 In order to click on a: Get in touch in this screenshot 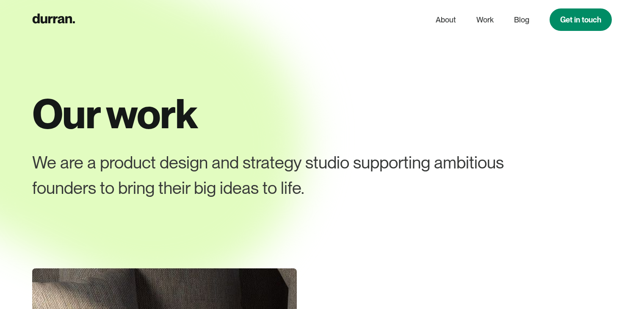, I will do `click(580, 20)`.